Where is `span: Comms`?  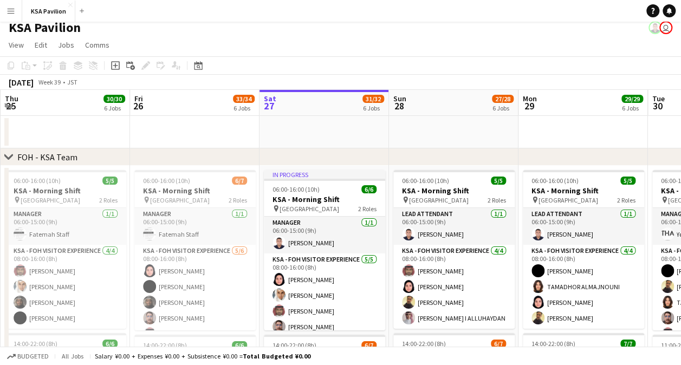 span: Comms is located at coordinates (97, 45).